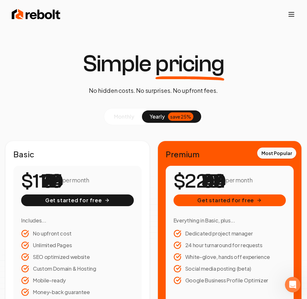  What do you see at coordinates (171, 116) in the screenshot?
I see `button: yearlysave 25%` at bounding box center [171, 116].